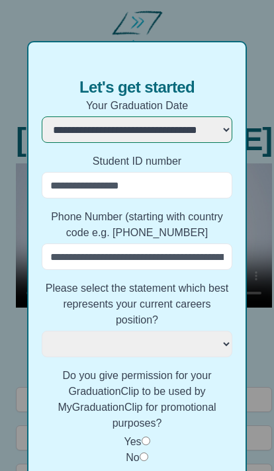  Describe the element at coordinates (132, 441) in the screenshot. I see `label: Yes` at that location.